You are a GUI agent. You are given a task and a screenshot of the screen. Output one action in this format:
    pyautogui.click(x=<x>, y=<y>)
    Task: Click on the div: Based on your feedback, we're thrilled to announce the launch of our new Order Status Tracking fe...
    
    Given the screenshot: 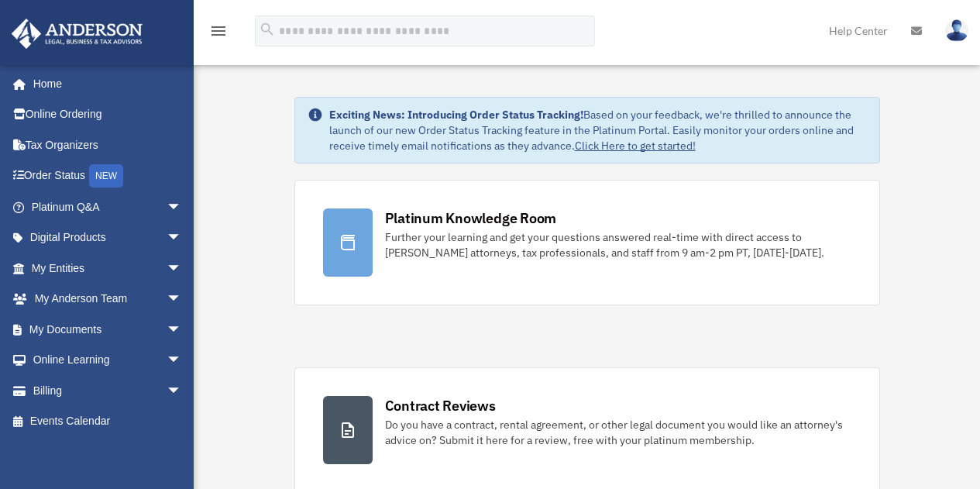 What is the action you would take?
    pyautogui.click(x=598, y=130)
    